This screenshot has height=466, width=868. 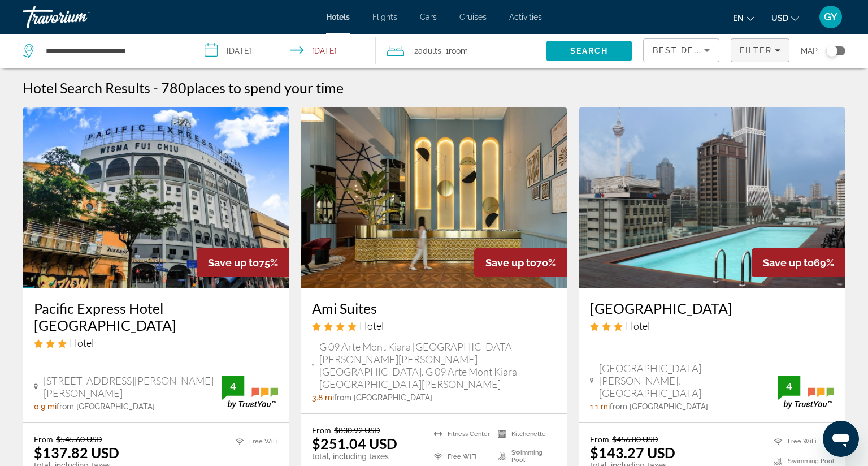 I want to click on span: places to spend your time, so click(x=265, y=88).